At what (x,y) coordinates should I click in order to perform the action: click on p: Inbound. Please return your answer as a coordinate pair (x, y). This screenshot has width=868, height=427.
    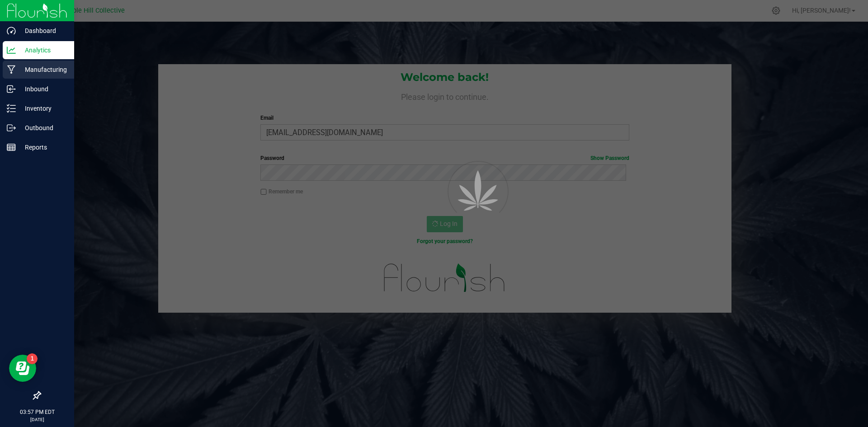
    Looking at the image, I should click on (43, 89).